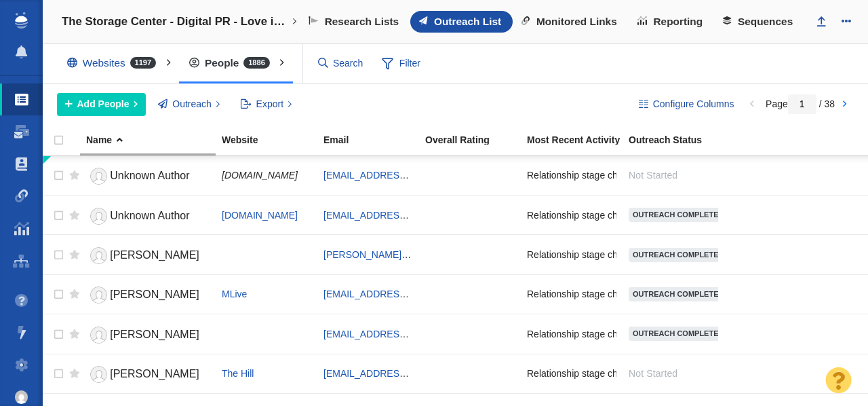 Image resolution: width=868 pixels, height=406 pixels. What do you see at coordinates (687, 105) in the screenshot?
I see `button: Configure Columns` at bounding box center [687, 105].